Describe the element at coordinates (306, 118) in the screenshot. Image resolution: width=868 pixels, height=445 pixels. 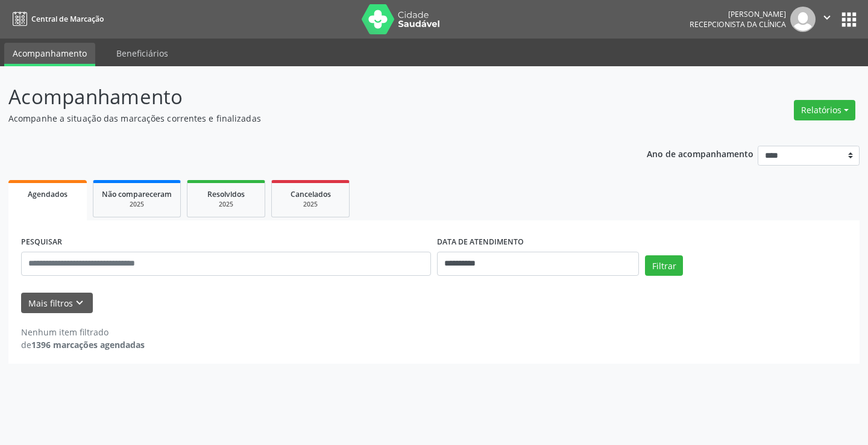
I see `p: Acompanhe a situação das marcações correntes e finalizadas` at that location.